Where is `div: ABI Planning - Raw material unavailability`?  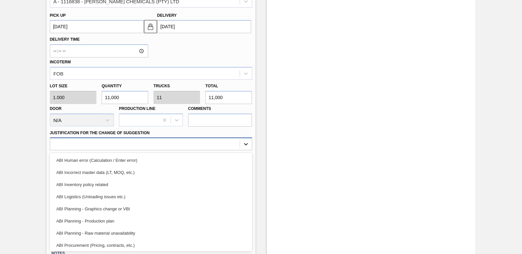 div: ABI Planning - Raw material unavailability is located at coordinates (151, 233).